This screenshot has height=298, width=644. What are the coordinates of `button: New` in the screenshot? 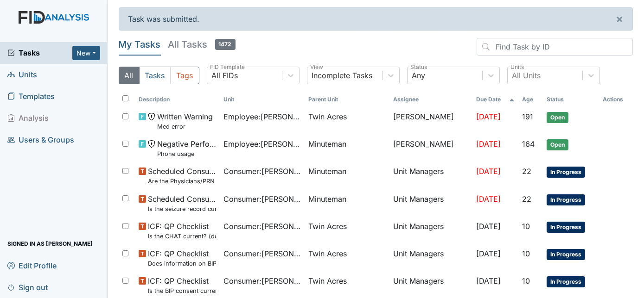 It's located at (86, 53).